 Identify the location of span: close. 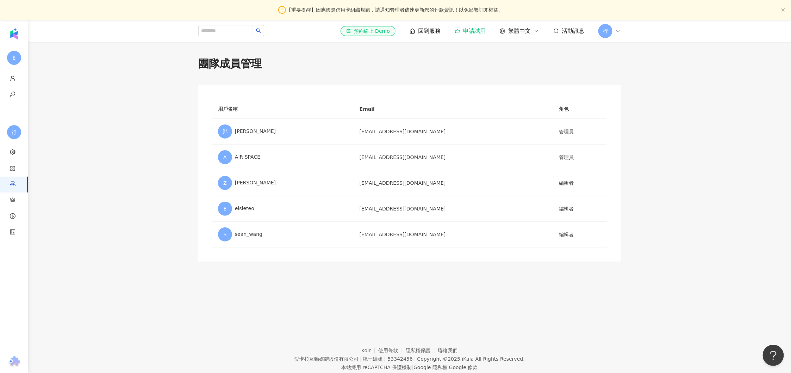
(783, 10).